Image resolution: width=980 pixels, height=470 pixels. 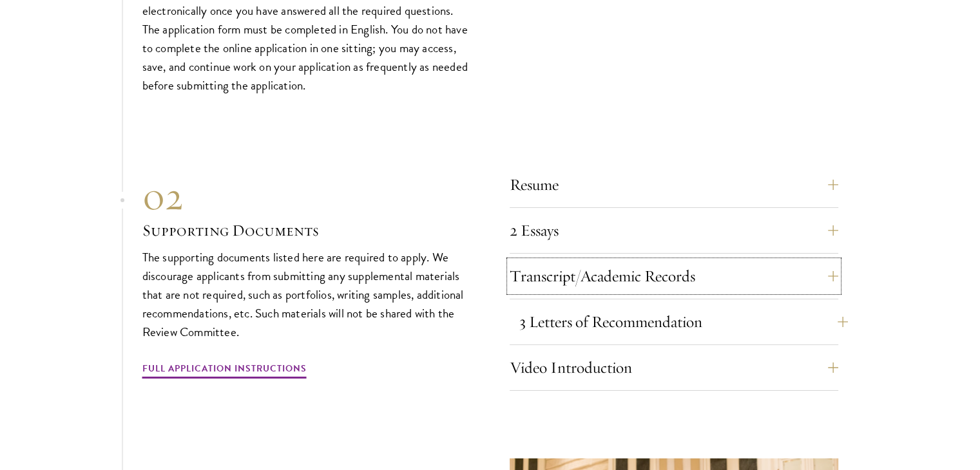 What do you see at coordinates (674, 231) in the screenshot?
I see `button: 2 Essays` at bounding box center [674, 231].